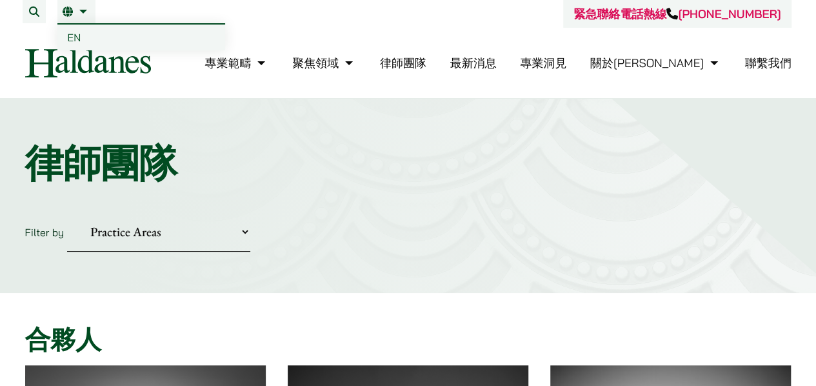 The image size is (816, 386). I want to click on a: 最新消息, so click(473, 63).